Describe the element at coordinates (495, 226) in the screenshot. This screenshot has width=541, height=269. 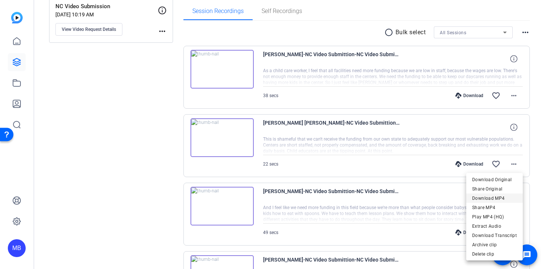
I see `span: Extract Audio` at that location.